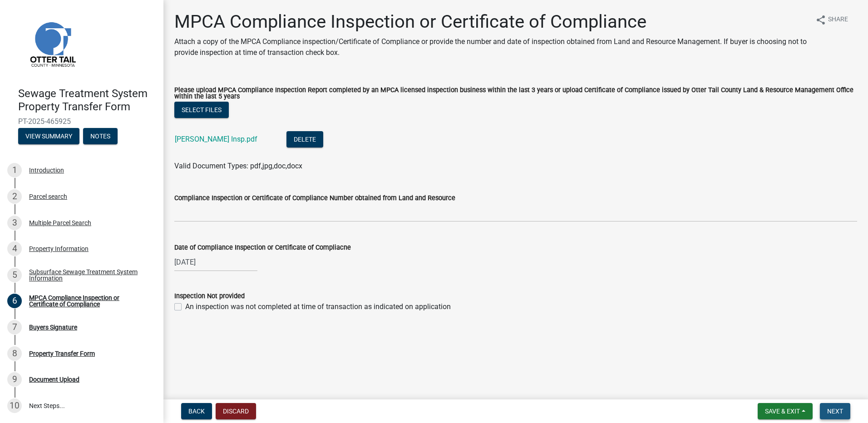  I want to click on label: Please upload MPCA Compliance Inspection Report completed by an MPCA licensed inspection business..., so click(516, 94).